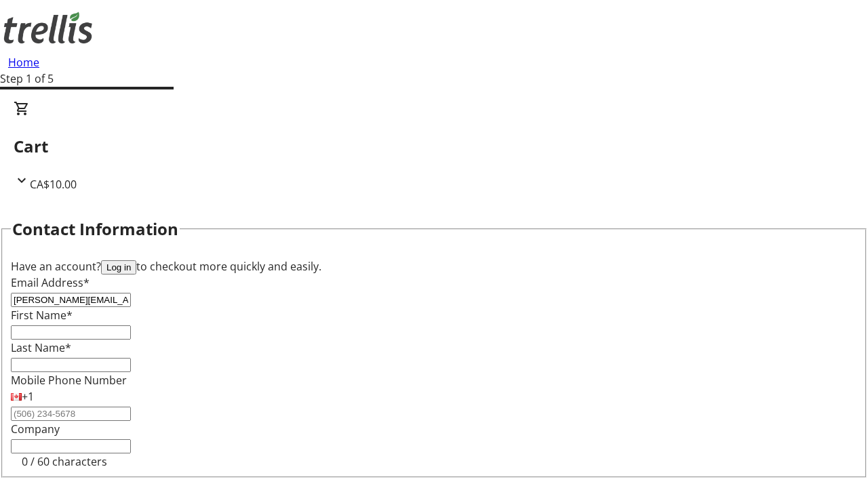 The image size is (868, 488). Describe the element at coordinates (50, 283) in the screenshot. I see `label: Email Address*` at that location.